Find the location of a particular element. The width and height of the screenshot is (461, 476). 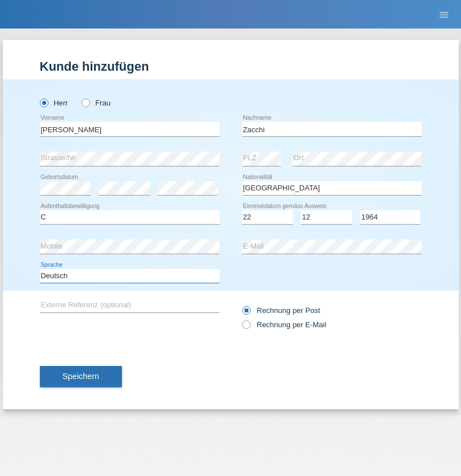

label: Rechnung per Post is located at coordinates (281, 310).